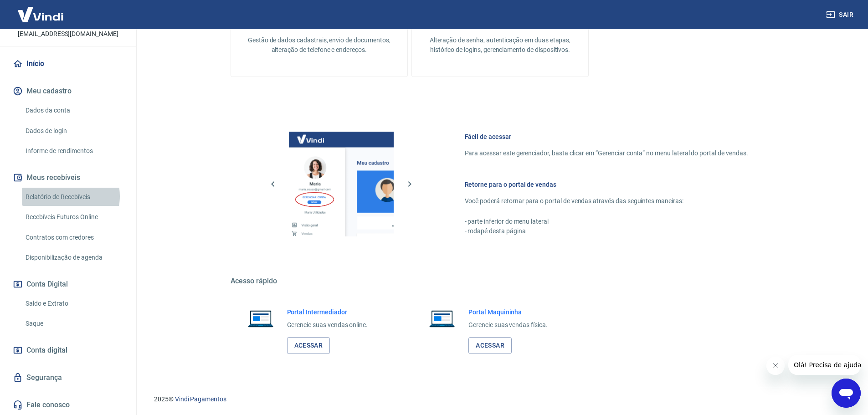 Image resolution: width=868 pixels, height=415 pixels. What do you see at coordinates (68, 178) in the screenshot?
I see `button: Meus recebíveis` at bounding box center [68, 178].